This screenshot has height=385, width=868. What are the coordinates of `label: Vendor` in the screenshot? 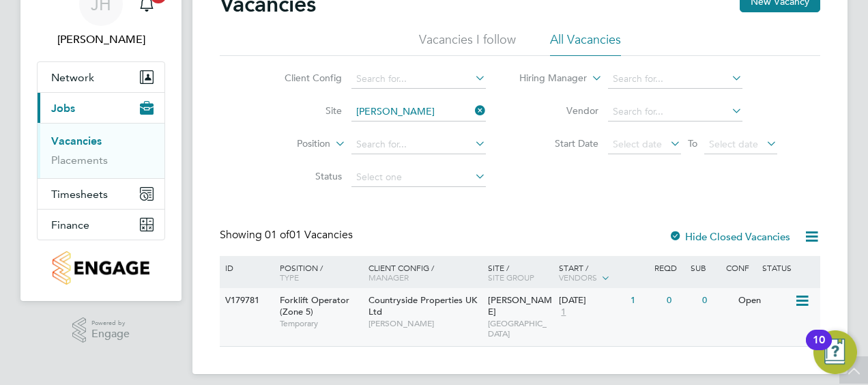 It's located at (559, 110).